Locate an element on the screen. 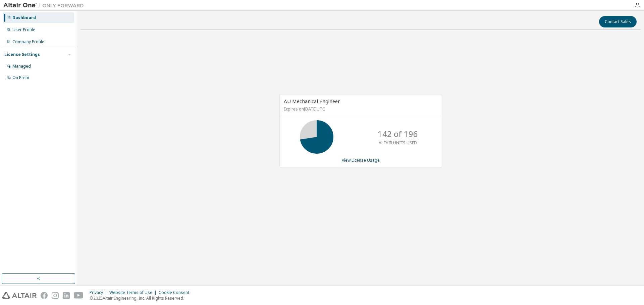 The width and height of the screenshot is (644, 305). div: Cookie Consent is located at coordinates (176, 293).